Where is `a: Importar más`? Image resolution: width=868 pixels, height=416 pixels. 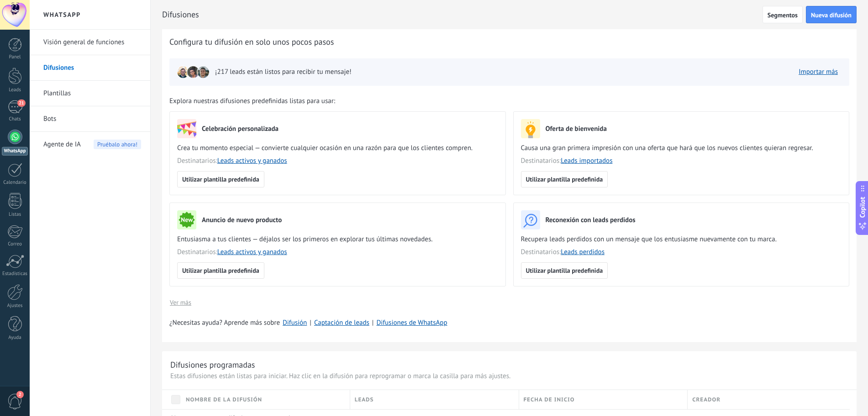
a: Importar más is located at coordinates (818, 71).